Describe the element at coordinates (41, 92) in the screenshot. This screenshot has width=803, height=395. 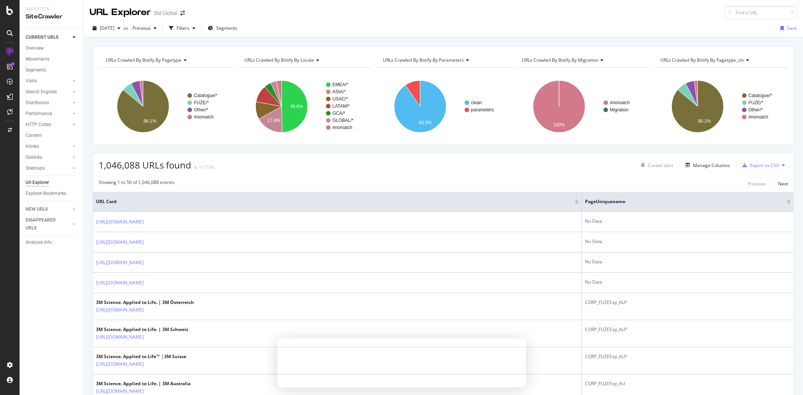
I see `div: Search Engines` at that location.